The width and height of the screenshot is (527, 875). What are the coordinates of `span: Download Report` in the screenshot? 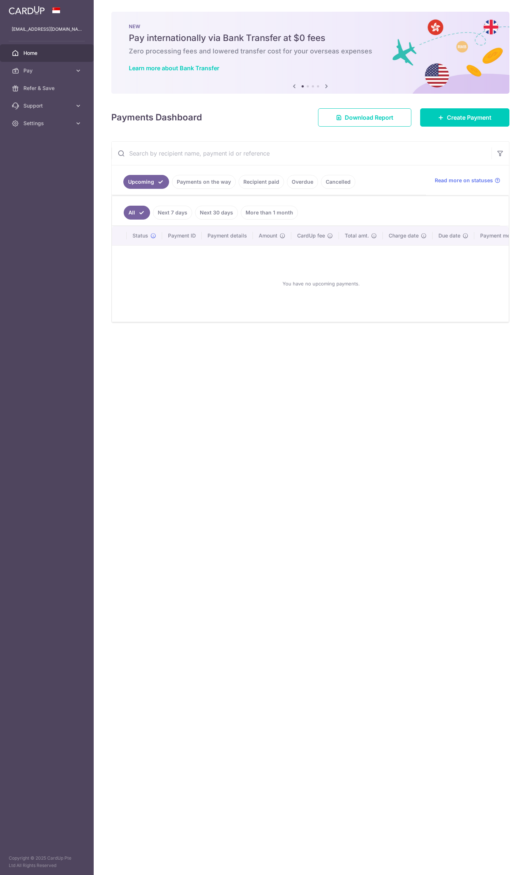 It's located at (369, 117).